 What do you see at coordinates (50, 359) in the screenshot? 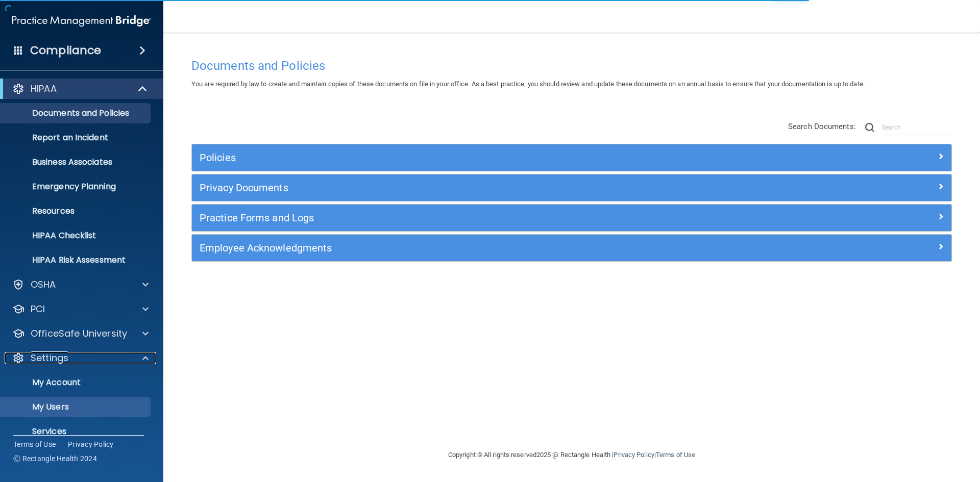
I see `p: Settings` at bounding box center [50, 359].